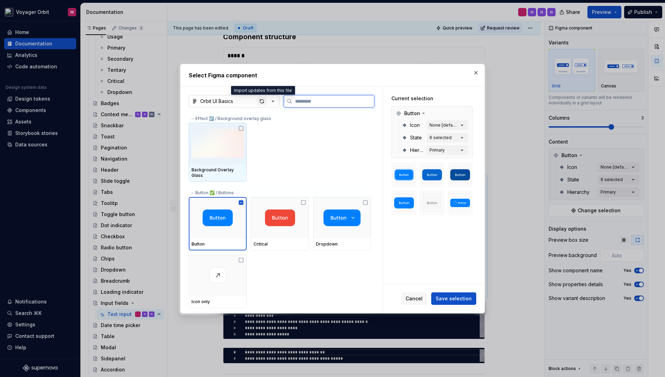  I want to click on button: 6 selected, so click(448, 138).